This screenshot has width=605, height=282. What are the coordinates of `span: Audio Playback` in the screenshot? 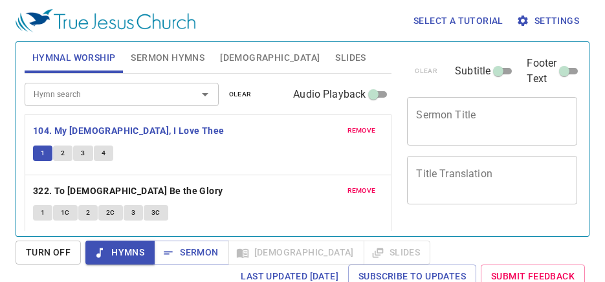 It's located at (330, 95).